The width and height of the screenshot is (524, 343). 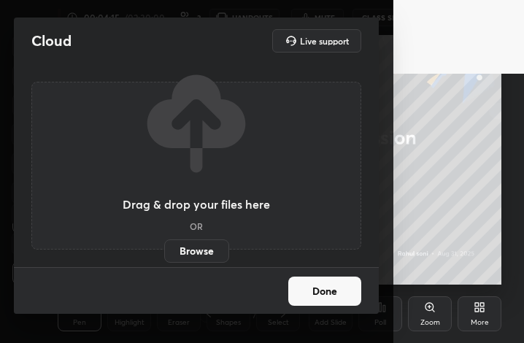 I want to click on div: More, so click(x=479, y=322).